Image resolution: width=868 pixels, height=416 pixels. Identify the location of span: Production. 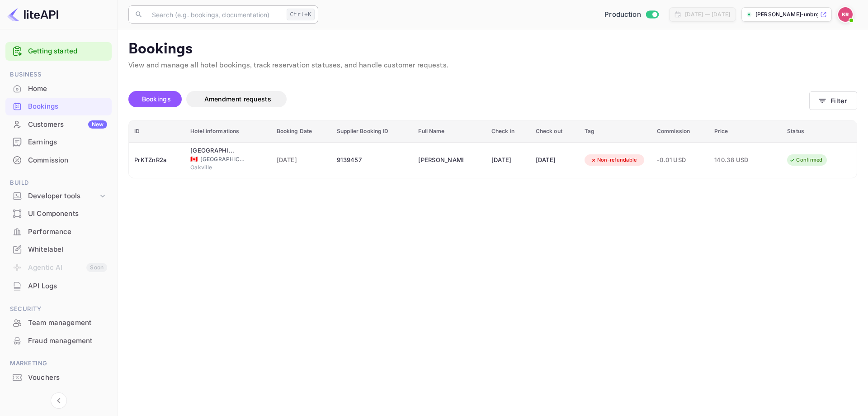
(623, 15).